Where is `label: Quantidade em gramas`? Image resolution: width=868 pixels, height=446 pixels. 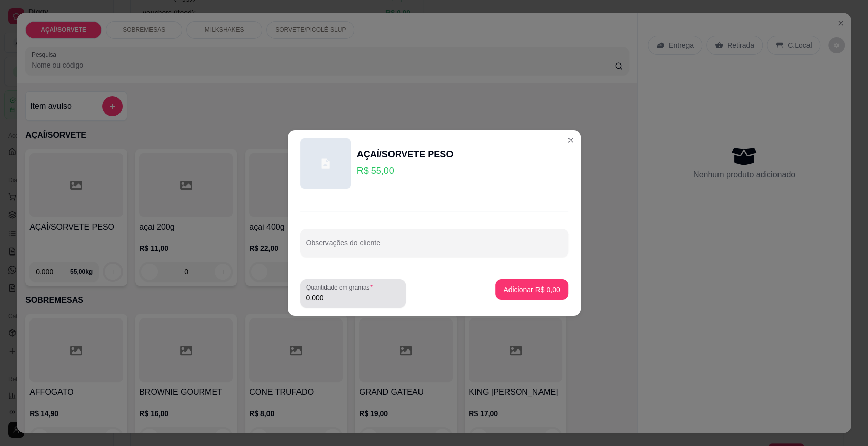 label: Quantidade em gramas is located at coordinates (341, 287).